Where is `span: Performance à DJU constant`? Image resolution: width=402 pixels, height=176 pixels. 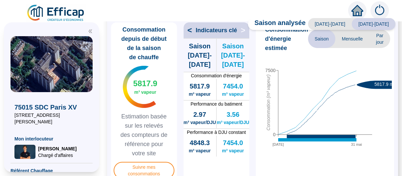 span: Performance à DJU constant is located at coordinates (216, 132).